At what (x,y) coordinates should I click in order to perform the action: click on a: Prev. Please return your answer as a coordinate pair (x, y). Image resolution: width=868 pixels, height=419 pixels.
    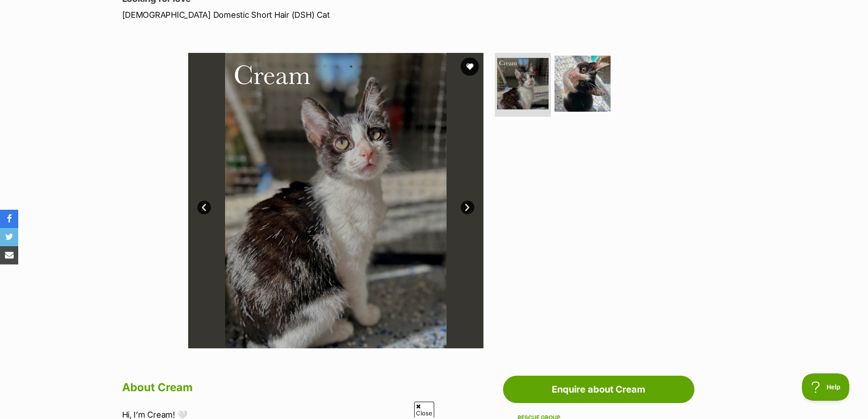
    Looking at the image, I should click on (204, 207).